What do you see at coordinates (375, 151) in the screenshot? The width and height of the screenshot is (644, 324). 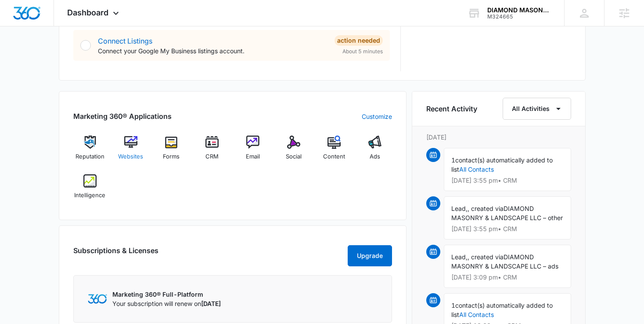 I see `a: Ads` at bounding box center [375, 151].